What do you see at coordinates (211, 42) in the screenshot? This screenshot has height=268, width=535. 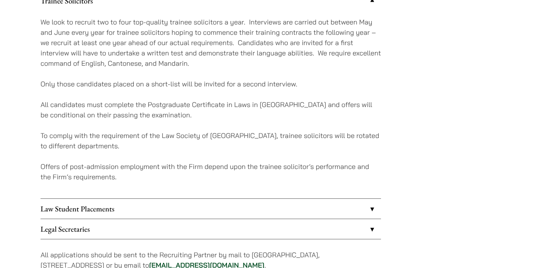 I see `p: We look to recruit two to four top-quality trainee solicitors a year. Interviews are carried out ...` at bounding box center [211, 42].